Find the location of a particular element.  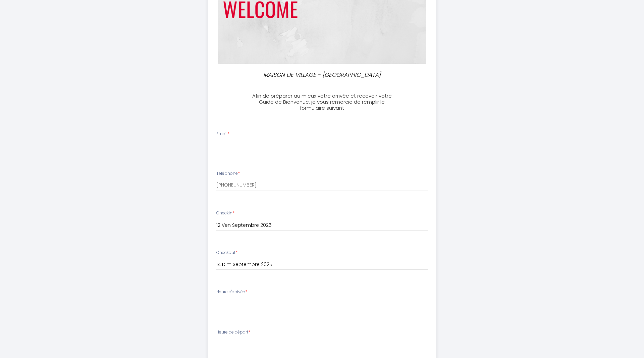

label: Email is located at coordinates (223, 134).